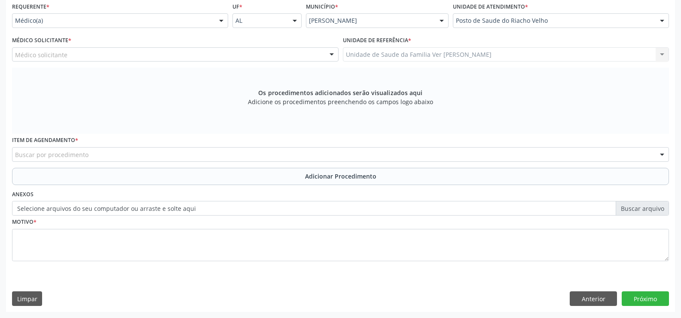 This screenshot has width=681, height=318. I want to click on button: Próximo, so click(646, 298).